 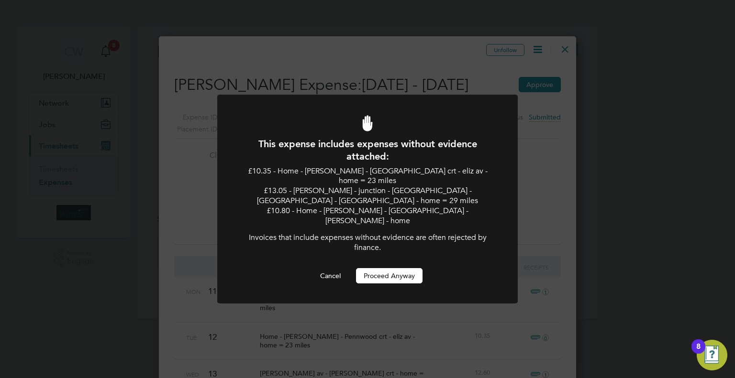 I want to click on p: Invoices that include expenses without evidence are often rejected by finance., so click(x=367, y=243).